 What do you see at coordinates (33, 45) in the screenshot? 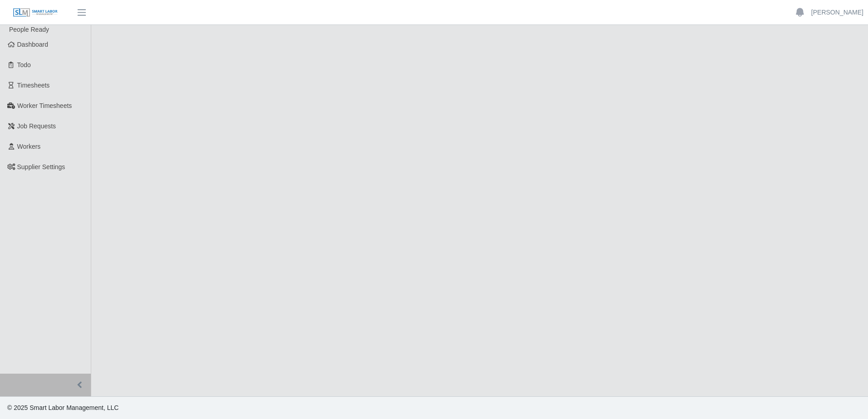
I see `span: Dashboard` at bounding box center [33, 45].